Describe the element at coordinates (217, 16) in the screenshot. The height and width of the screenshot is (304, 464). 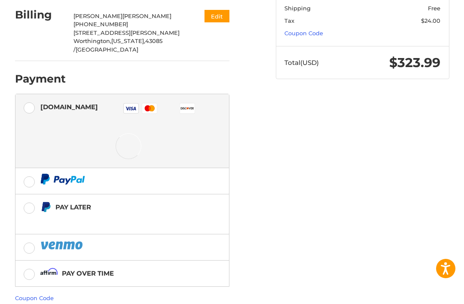
I see `button: Edit` at that location.